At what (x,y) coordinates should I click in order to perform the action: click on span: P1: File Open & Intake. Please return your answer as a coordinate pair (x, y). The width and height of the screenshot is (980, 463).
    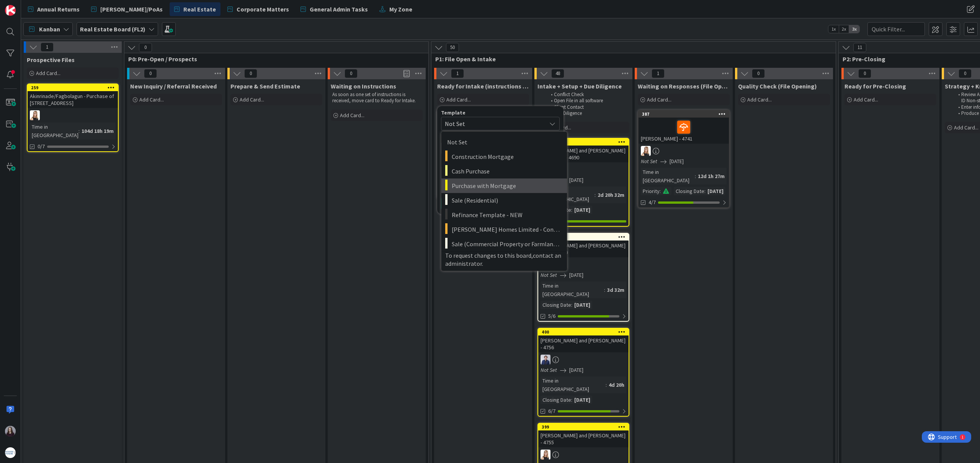
    Looking at the image, I should click on (630, 59).